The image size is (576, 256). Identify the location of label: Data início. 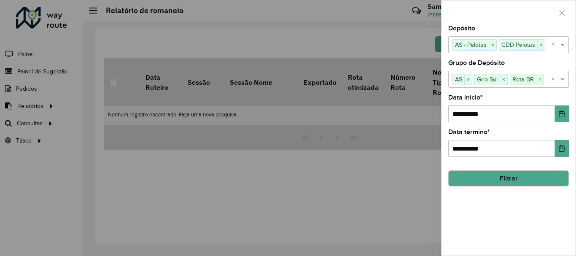
(465, 97).